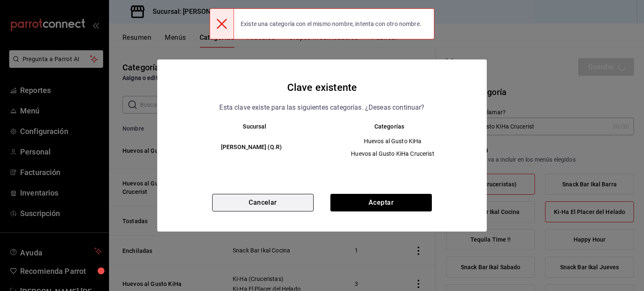  Describe the element at coordinates (396, 126) in the screenshot. I see `th: Categorías` at that location.